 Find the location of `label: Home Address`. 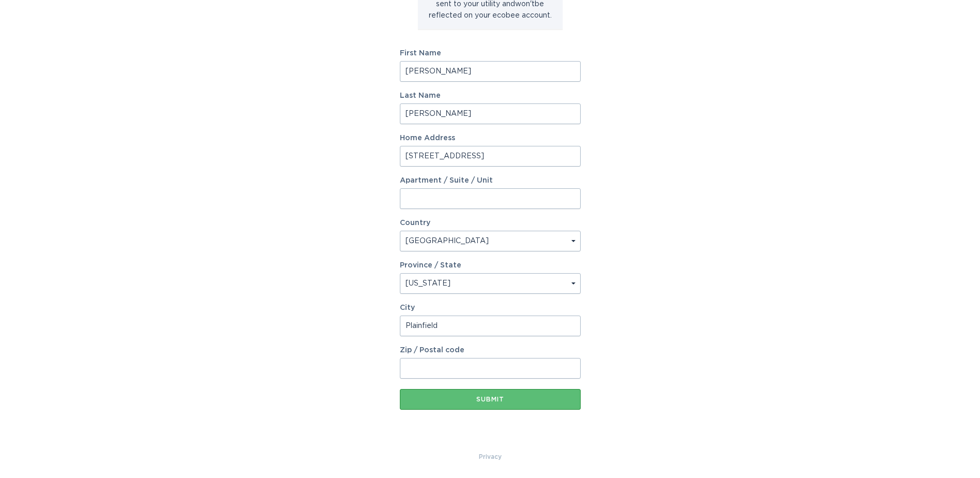

label: Home Address is located at coordinates (490, 138).